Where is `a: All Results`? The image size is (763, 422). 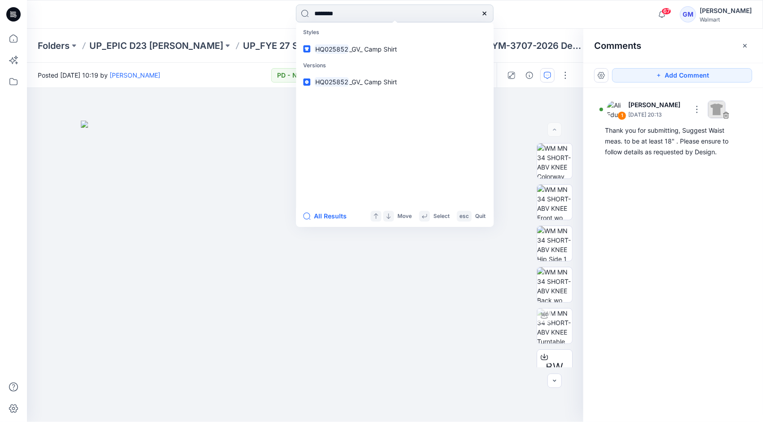 a: All Results is located at coordinates (328, 216).